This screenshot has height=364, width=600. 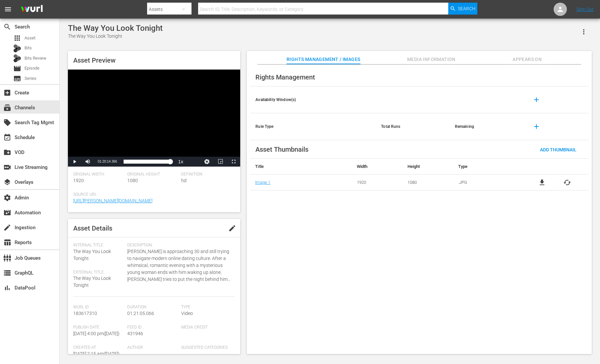 I want to click on button: Add Thumbnail, so click(x=558, y=149).